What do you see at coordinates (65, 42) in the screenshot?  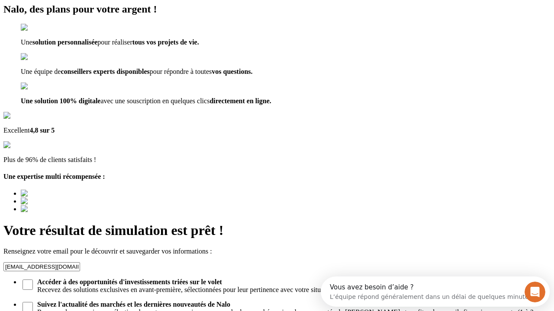 I see `span: solution personnalisée` at bounding box center [65, 42].